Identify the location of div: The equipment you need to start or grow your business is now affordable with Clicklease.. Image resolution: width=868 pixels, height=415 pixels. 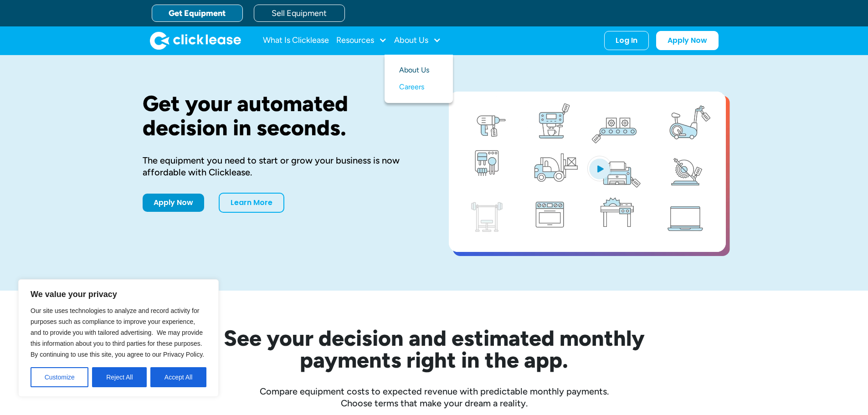
(281, 166).